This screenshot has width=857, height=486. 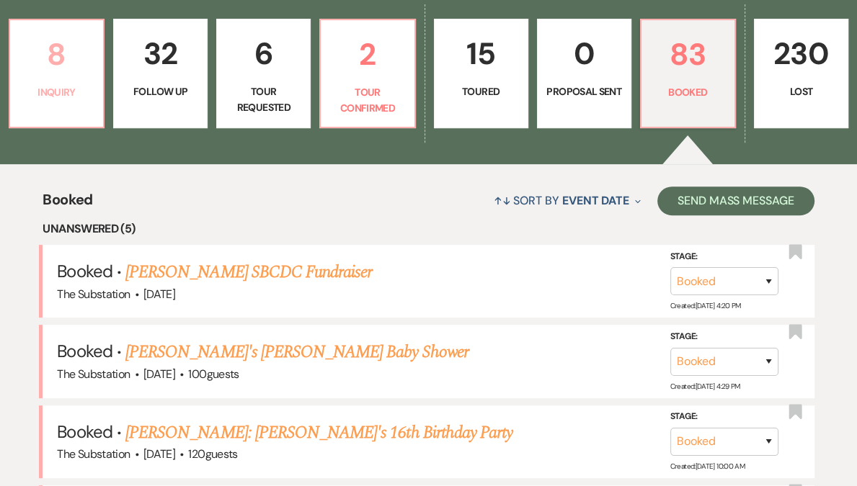 What do you see at coordinates (584, 73) in the screenshot?
I see `a: 0Proposal Sent` at bounding box center [584, 73].